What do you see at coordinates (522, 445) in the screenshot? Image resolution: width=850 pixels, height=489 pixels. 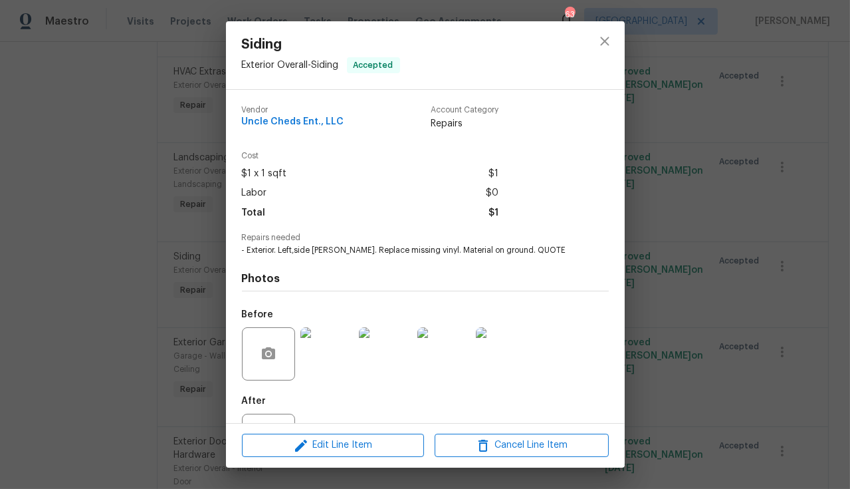 I see `span: Cancel Line Item` at bounding box center [522, 445].